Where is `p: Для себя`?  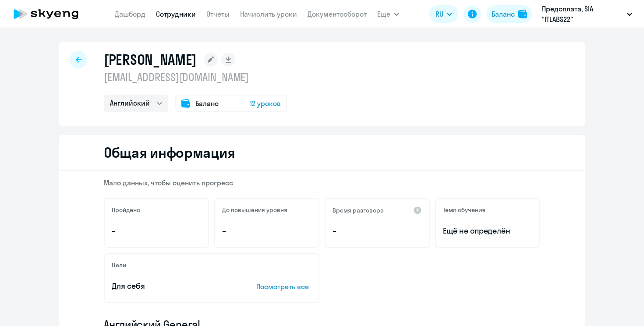 p: Для себя is located at coordinates (171, 286).